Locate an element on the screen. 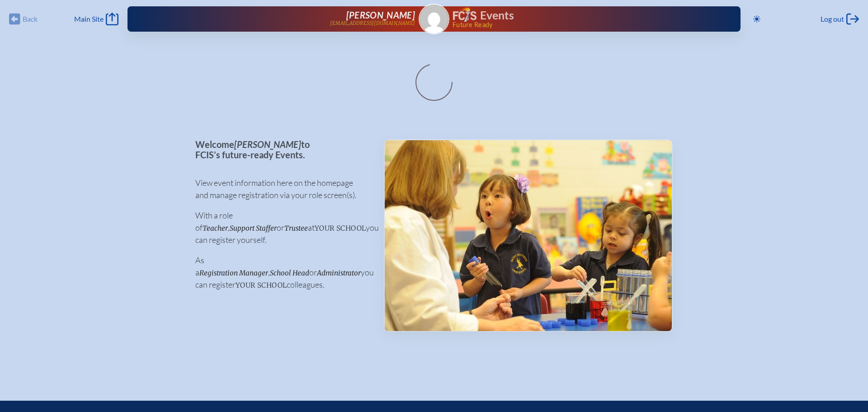 This screenshot has height=412, width=868. span: Future Ready is located at coordinates (582, 25).